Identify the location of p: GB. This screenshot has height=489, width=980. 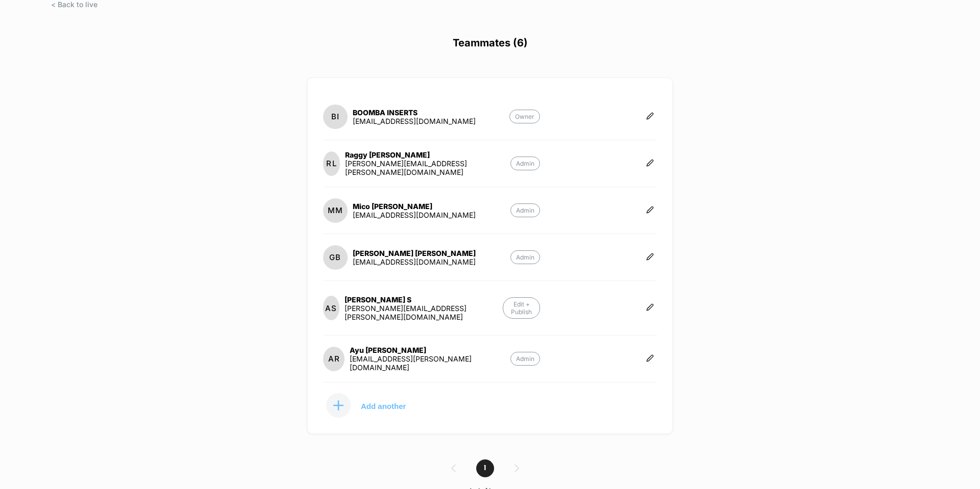
(335, 257).